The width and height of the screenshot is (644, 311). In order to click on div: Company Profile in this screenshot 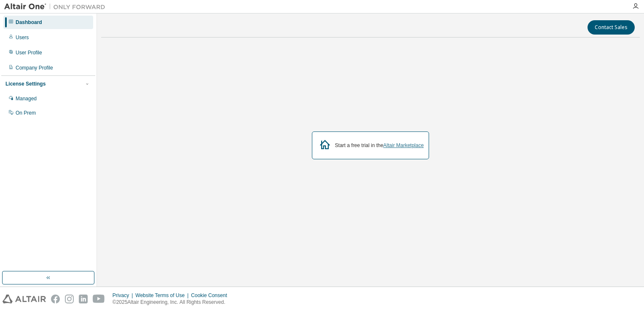, I will do `click(34, 68)`.